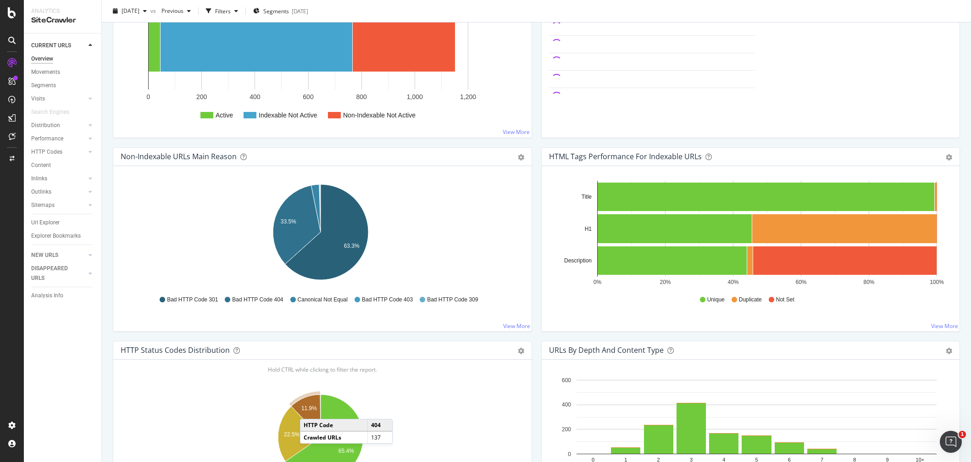  What do you see at coordinates (58, 255) in the screenshot?
I see `a: NEW URLS` at bounding box center [58, 255].